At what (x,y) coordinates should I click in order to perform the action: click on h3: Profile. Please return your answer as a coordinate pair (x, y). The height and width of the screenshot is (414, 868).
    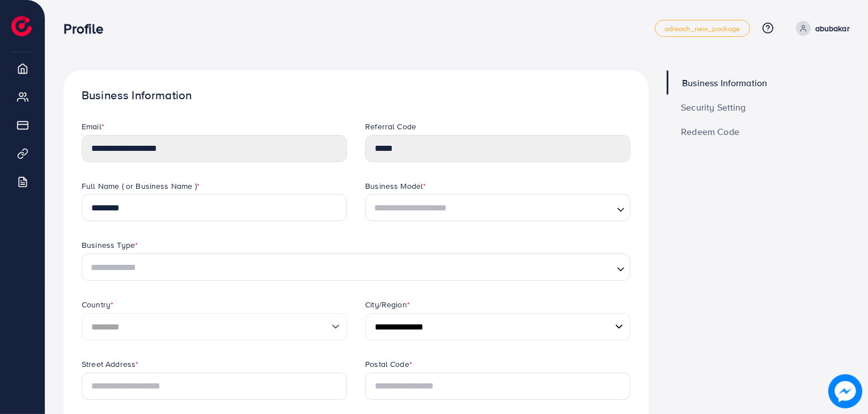
    Looking at the image, I should click on (88, 28).